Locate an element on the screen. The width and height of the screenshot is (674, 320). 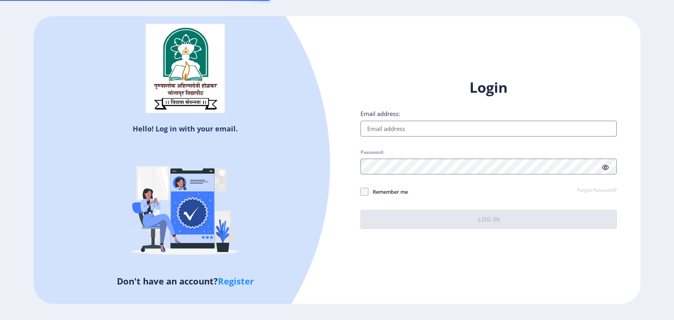
label: Password: is located at coordinates (373, 153).